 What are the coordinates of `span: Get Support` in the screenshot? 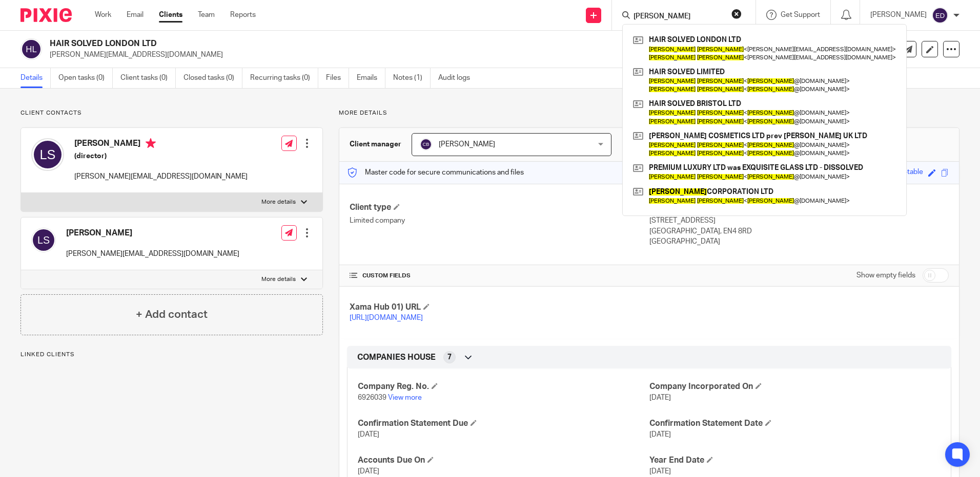 It's located at (800, 15).